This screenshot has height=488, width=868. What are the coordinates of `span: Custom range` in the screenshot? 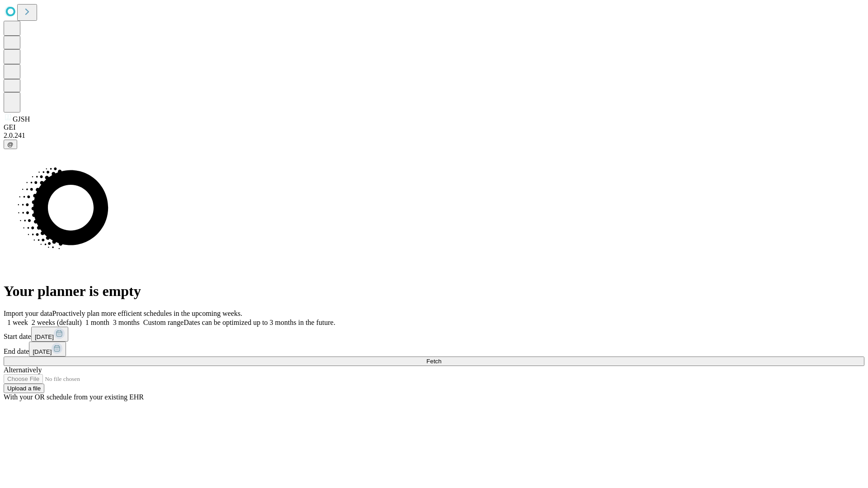 It's located at (163, 323).